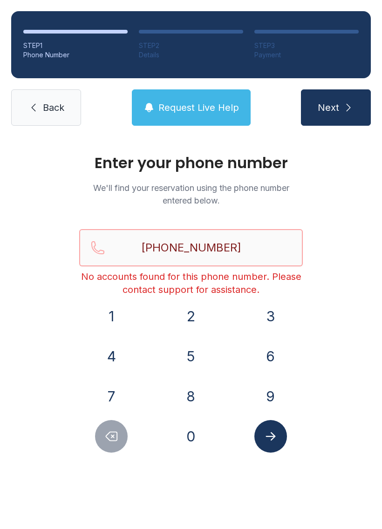  What do you see at coordinates (191, 46) in the screenshot?
I see `div: STEP 2` at bounding box center [191, 46].